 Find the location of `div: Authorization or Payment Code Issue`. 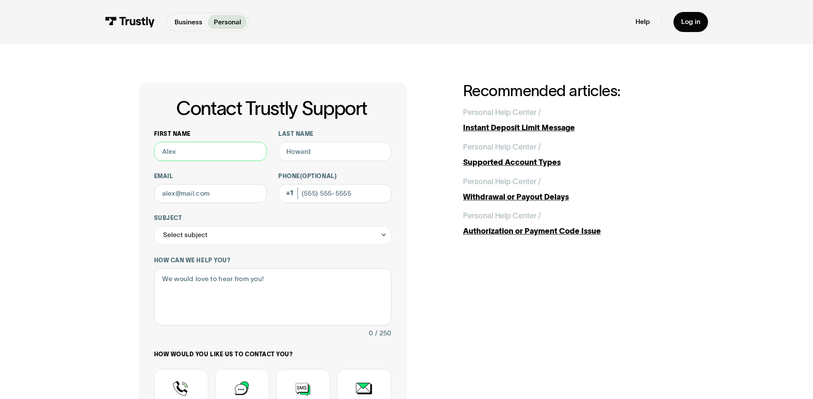

div: Authorization or Payment Code Issue is located at coordinates (569, 231).